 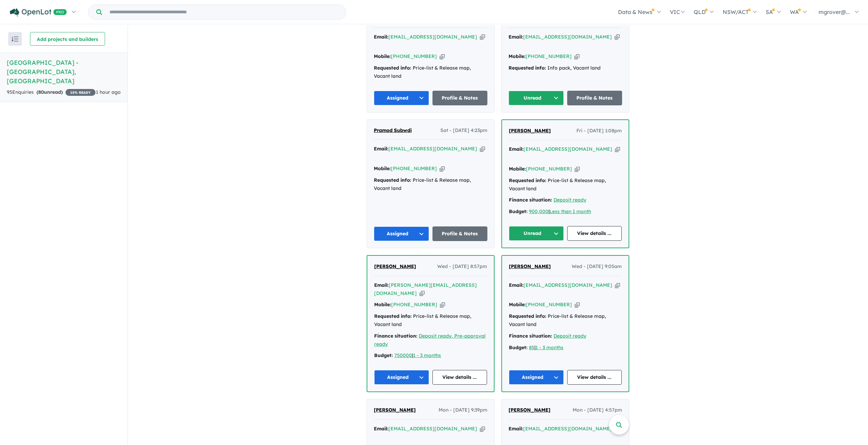 What do you see at coordinates (403, 355) in the screenshot?
I see `a: 750000` at bounding box center [403, 355].